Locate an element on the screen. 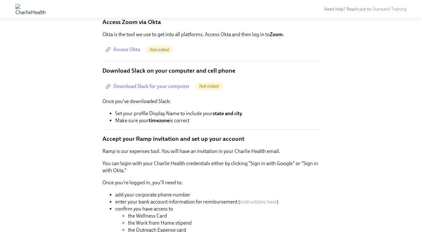 The image size is (422, 232). li: enter your bank account information for reimbursement ( ) is located at coordinates (217, 202).